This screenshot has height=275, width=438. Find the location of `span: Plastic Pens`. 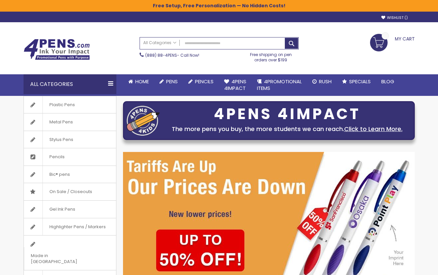

span: Plastic Pens is located at coordinates (62, 105).